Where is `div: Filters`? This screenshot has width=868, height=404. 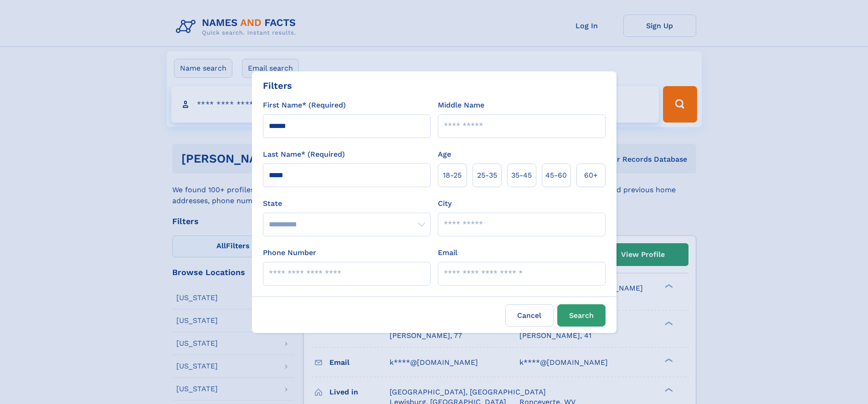 div: Filters is located at coordinates (277, 85).